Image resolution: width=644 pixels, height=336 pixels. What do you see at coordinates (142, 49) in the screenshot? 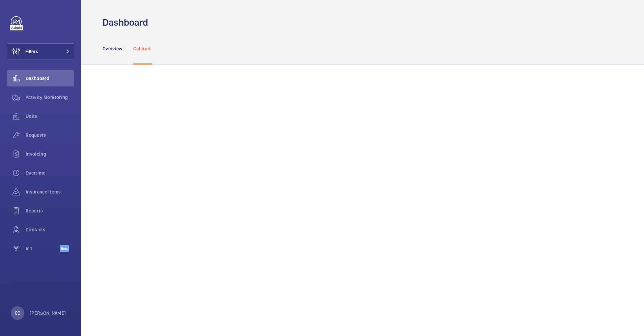
I see `p: Callouts` at bounding box center [142, 49].